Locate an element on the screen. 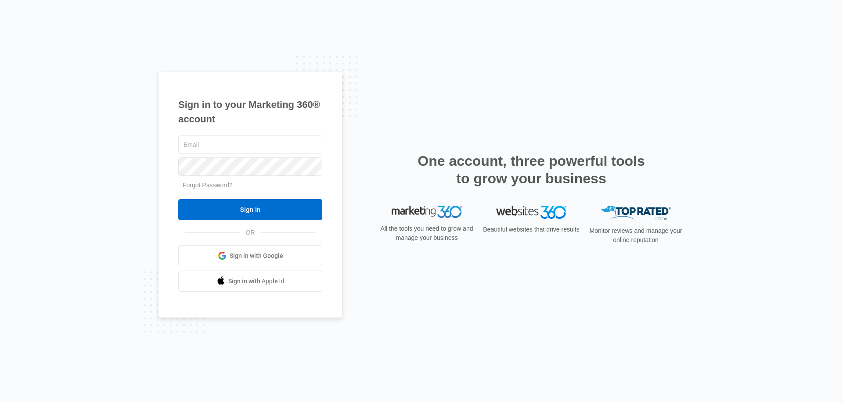 Image resolution: width=843 pixels, height=403 pixels. img: Top Rated Local is located at coordinates (636, 213).